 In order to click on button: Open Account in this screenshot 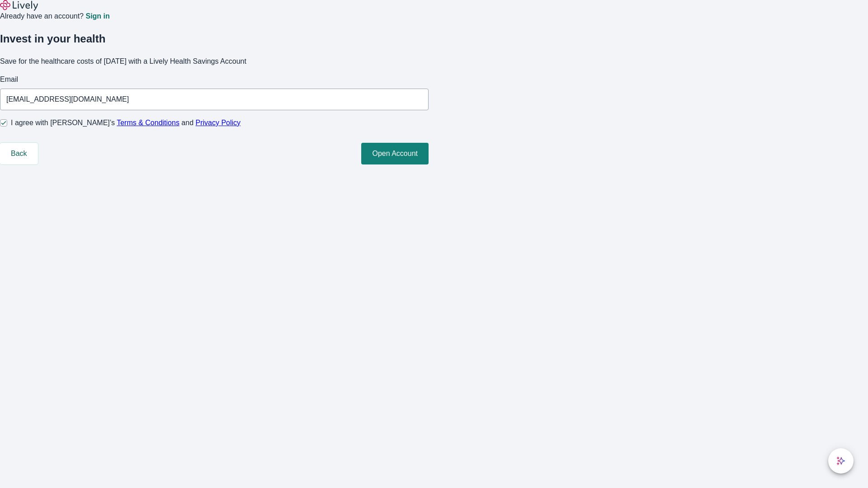, I will do `click(394, 154)`.